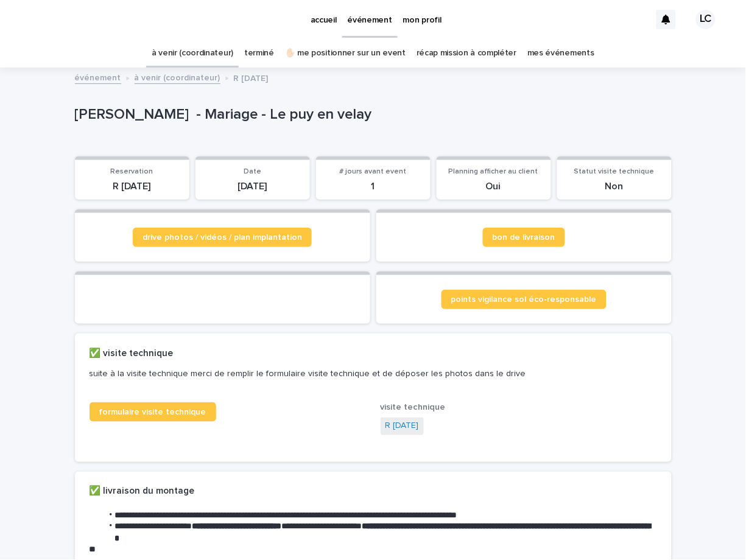  What do you see at coordinates (222, 238) in the screenshot?
I see `a: drive photos / vidéos / plan implantation` at bounding box center [222, 238].